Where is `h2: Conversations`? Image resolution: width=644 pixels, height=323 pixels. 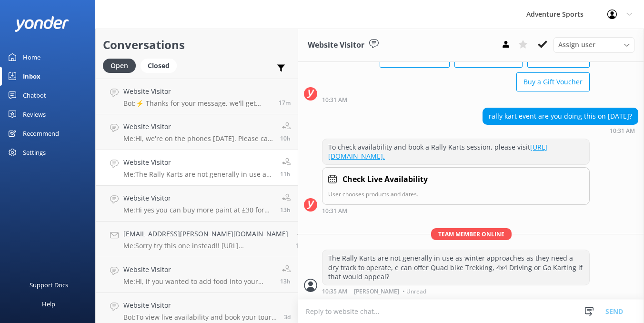
h2: Conversations is located at coordinates (197, 45).